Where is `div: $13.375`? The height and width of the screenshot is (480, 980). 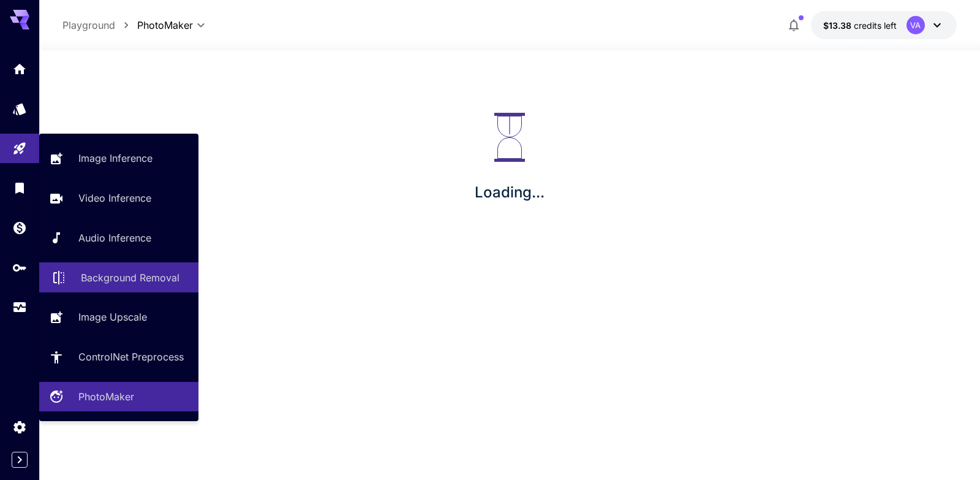
div: $13.375 is located at coordinates (860, 25).